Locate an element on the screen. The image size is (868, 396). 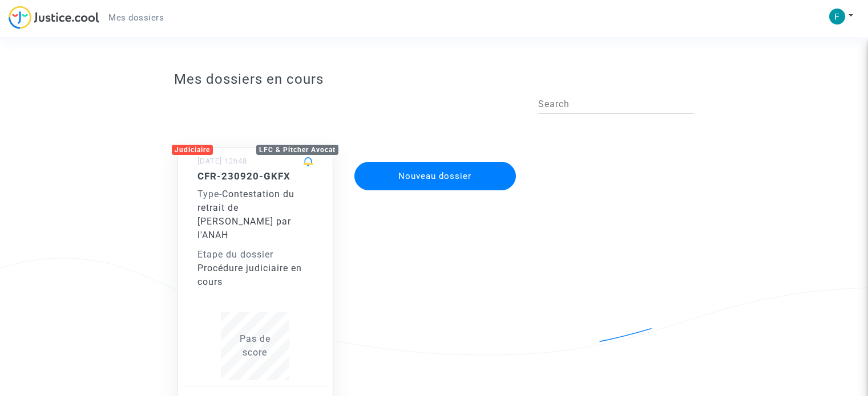
button: Nouveau dossier is located at coordinates (436, 176).